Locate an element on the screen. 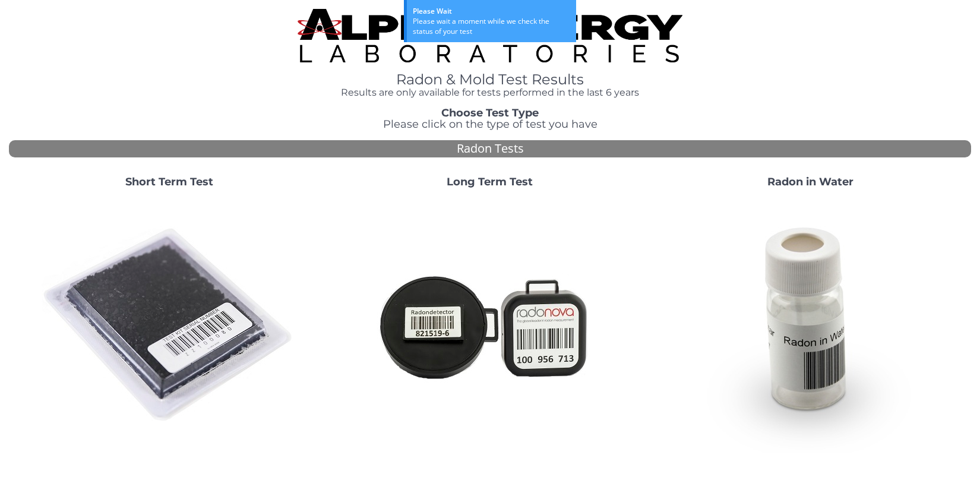 This screenshot has height=477, width=980. img: RadoninWater.jpg is located at coordinates (810, 326).